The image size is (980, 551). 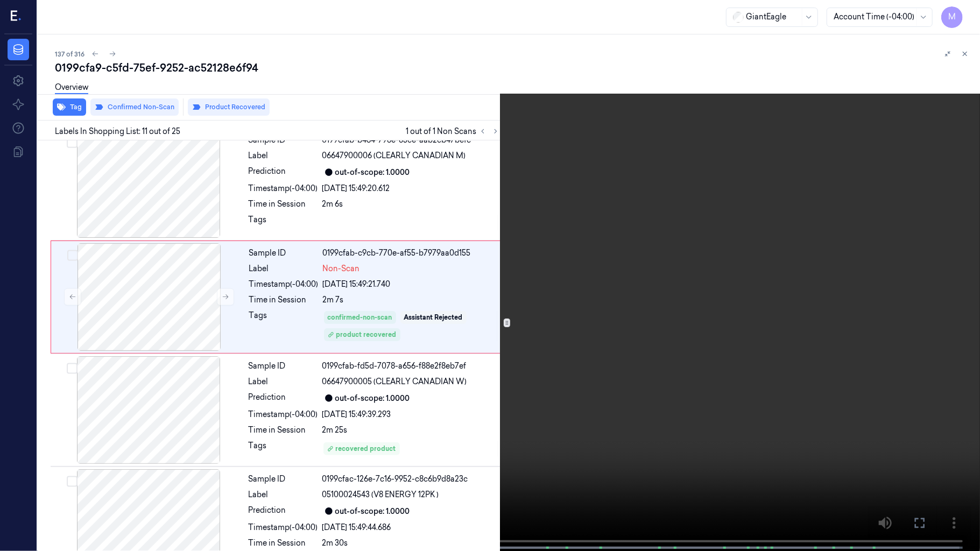 I want to click on div: 2m 7s, so click(x=411, y=300).